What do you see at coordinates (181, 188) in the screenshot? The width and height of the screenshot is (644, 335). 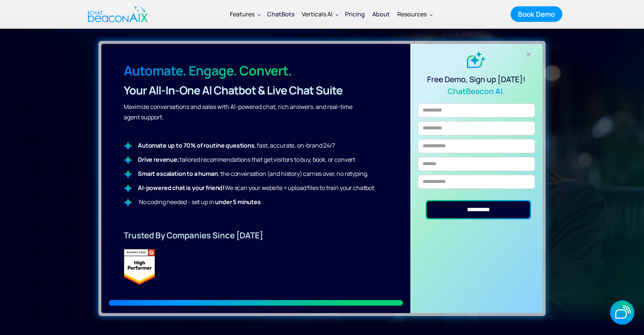 I see `strong: AI-powered chat is your friend!` at bounding box center [181, 188].